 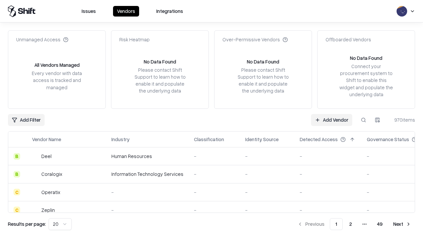 What do you see at coordinates (354, 224) in the screenshot?
I see `nav: pagination` at bounding box center [354, 224].